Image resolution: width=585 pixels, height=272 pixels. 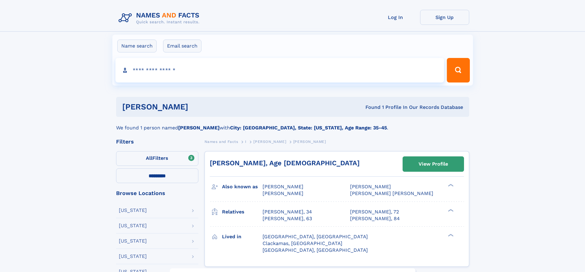 What do you see at coordinates (182, 46) in the screenshot?
I see `label: Email search` at bounding box center [182, 46].